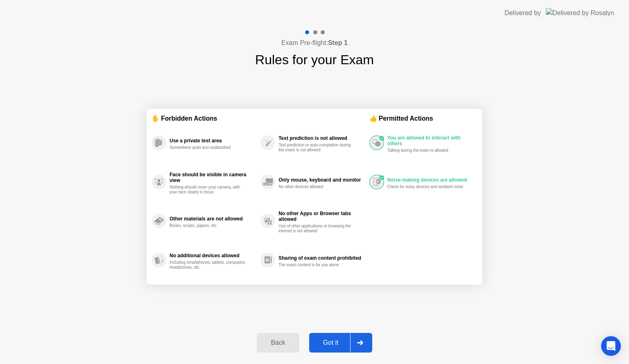  Describe the element at coordinates (322, 259) in the screenshot. I see `div: Sharing of exam content prohibited` at that location.